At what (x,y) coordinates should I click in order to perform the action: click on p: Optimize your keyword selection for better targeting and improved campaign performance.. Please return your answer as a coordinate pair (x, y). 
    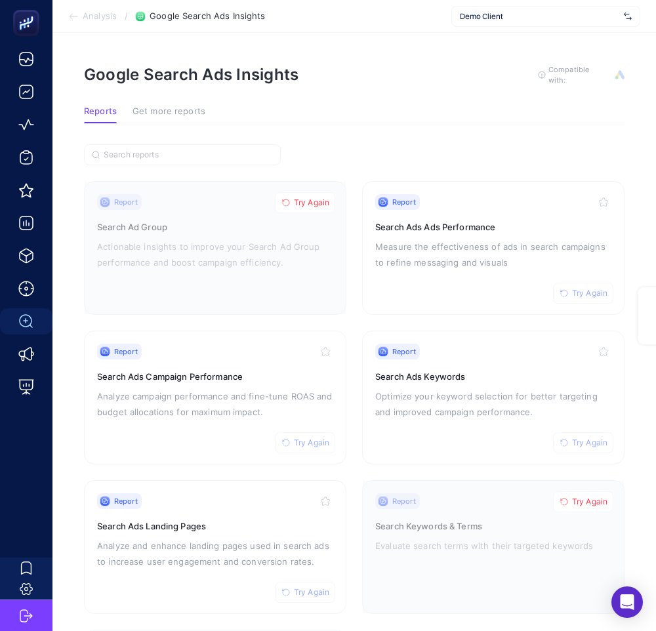
    Looking at the image, I should click on (494, 404).